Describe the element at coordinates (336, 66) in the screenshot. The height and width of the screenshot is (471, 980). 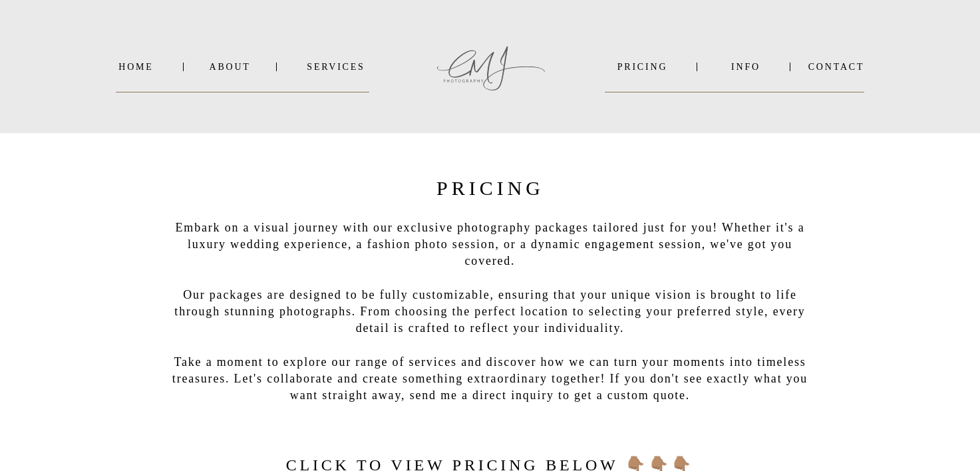
I see `a: SERVICES` at that location.